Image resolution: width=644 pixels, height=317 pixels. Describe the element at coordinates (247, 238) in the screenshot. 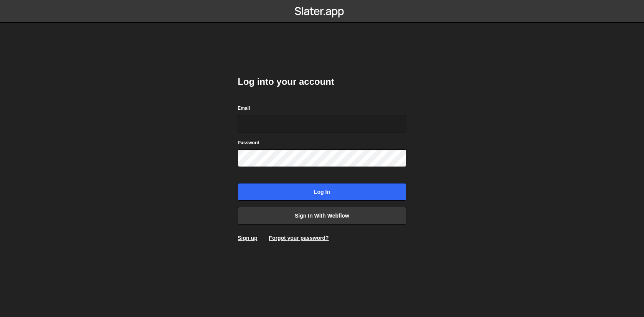

I see `a: Sign up` at that location.